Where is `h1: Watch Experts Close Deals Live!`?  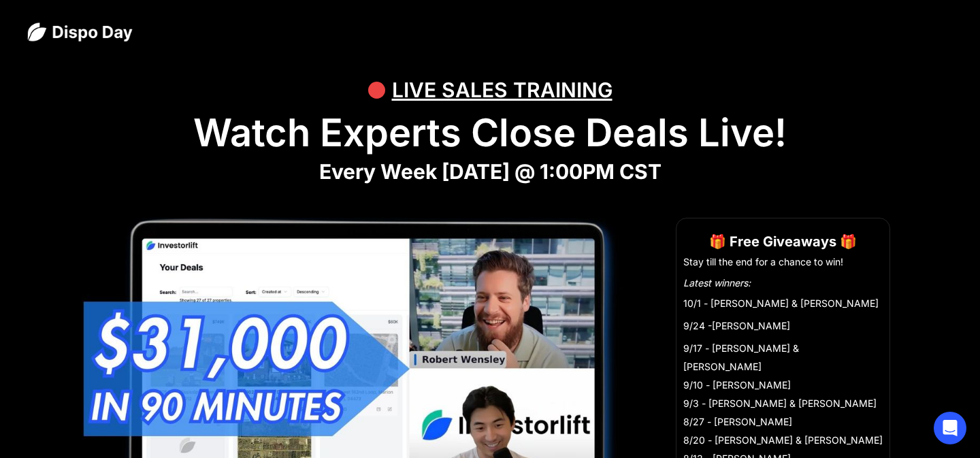 h1: Watch Experts Close Deals Live! is located at coordinates (490, 132).